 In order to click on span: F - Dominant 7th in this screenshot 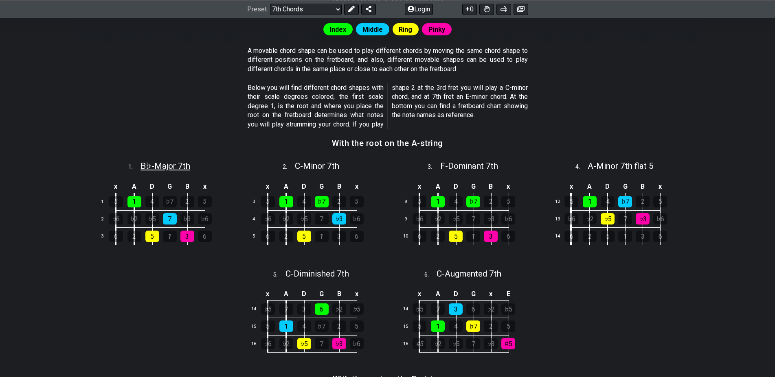, I will do `click(469, 166)`.